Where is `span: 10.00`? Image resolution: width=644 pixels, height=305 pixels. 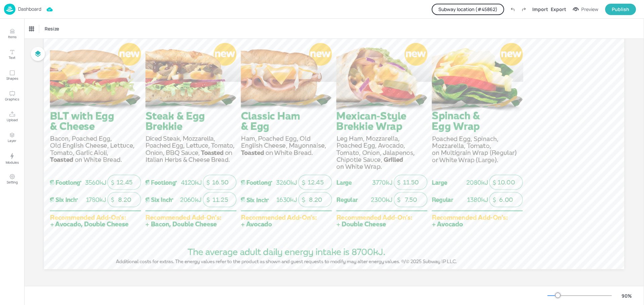
span: 10.00 is located at coordinates (506, 182).